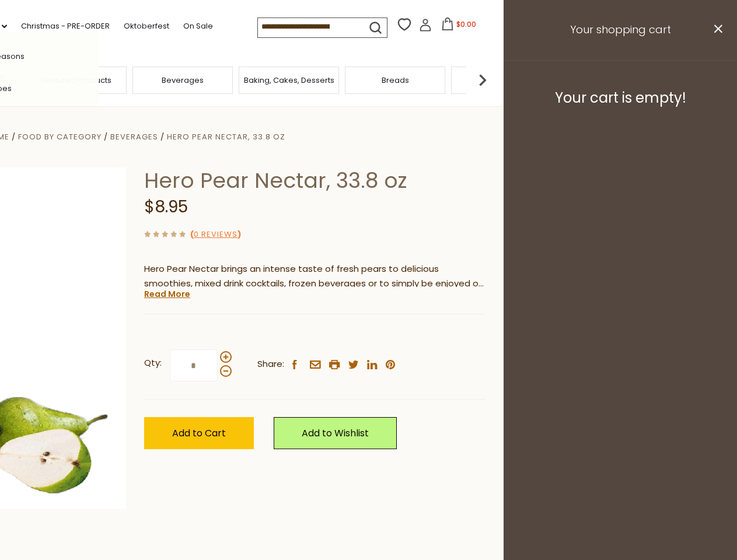 Image resolution: width=737 pixels, height=560 pixels. Describe the element at coordinates (335, 433) in the screenshot. I see `a: Add to Wishlist` at that location.